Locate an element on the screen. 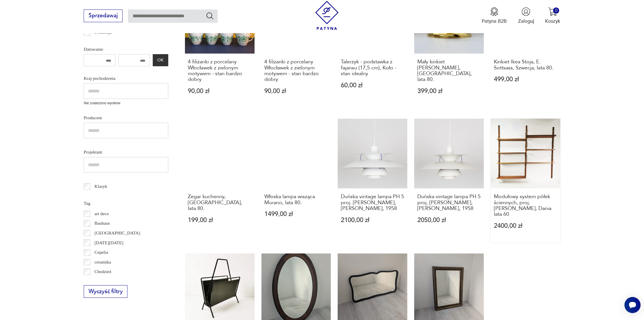 The height and width of the screenshot is (320, 644). div: 0 is located at coordinates (556, 11).